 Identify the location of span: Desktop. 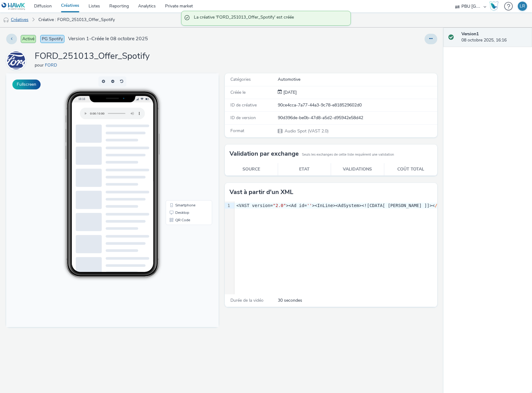
(176, 140).